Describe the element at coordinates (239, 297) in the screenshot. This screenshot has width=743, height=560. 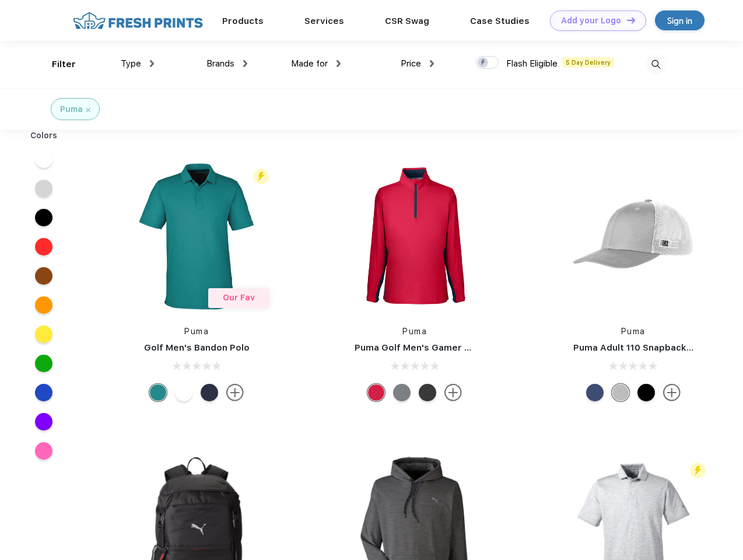
I see `span: Our Fav` at that location.